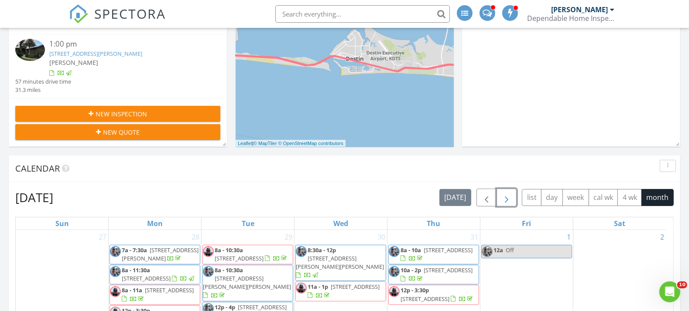 This screenshot has width=689, height=311. Describe the element at coordinates (130, 14) in the screenshot. I see `span: SPECTORA` at that location.